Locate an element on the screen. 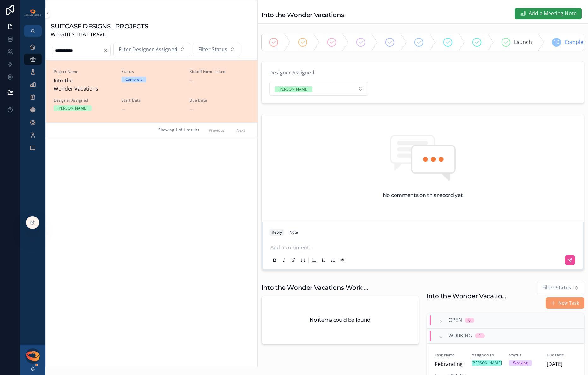 The width and height of the screenshot is (588, 375). span: Complete is located at coordinates (577, 42).